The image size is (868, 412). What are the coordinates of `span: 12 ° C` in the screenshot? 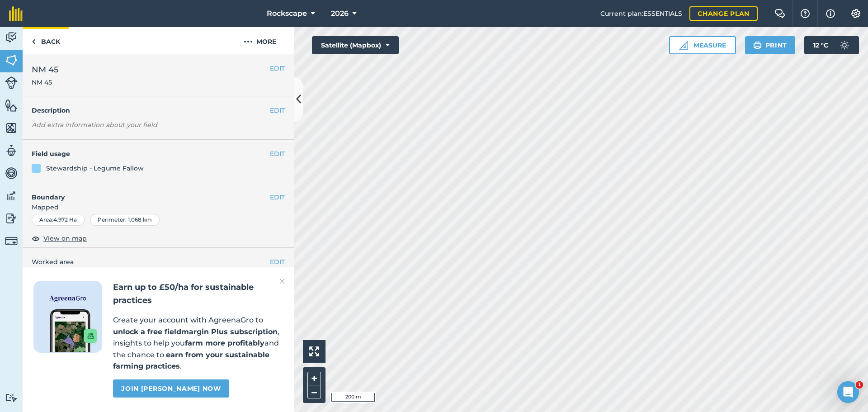 It's located at (821, 45).